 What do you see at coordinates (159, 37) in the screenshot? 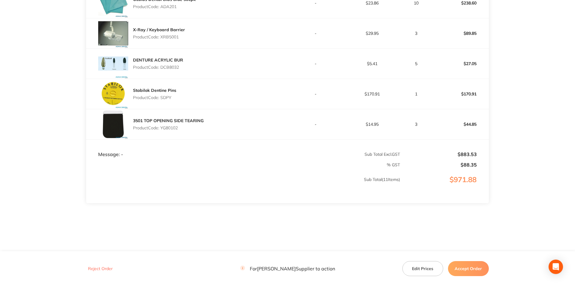
I see `p: Product Code: XRB5001` at bounding box center [159, 37].